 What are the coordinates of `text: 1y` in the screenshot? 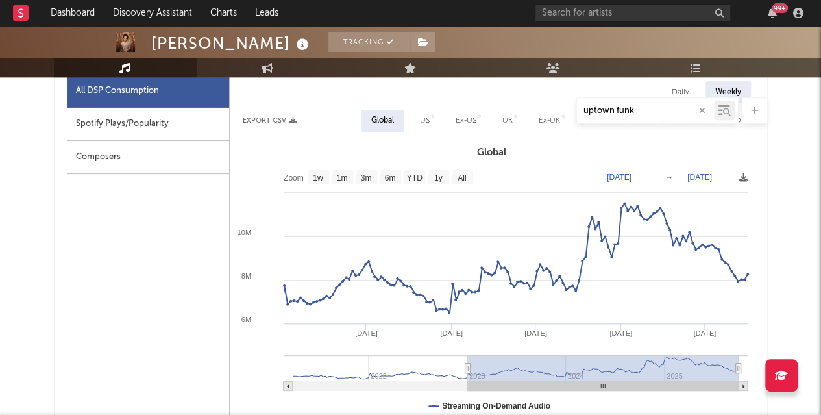 It's located at (438, 178).